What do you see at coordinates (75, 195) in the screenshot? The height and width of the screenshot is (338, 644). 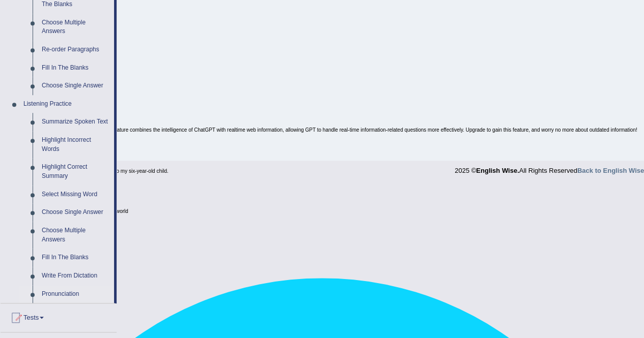 I see `a: Select Missing Word` at bounding box center [75, 195].